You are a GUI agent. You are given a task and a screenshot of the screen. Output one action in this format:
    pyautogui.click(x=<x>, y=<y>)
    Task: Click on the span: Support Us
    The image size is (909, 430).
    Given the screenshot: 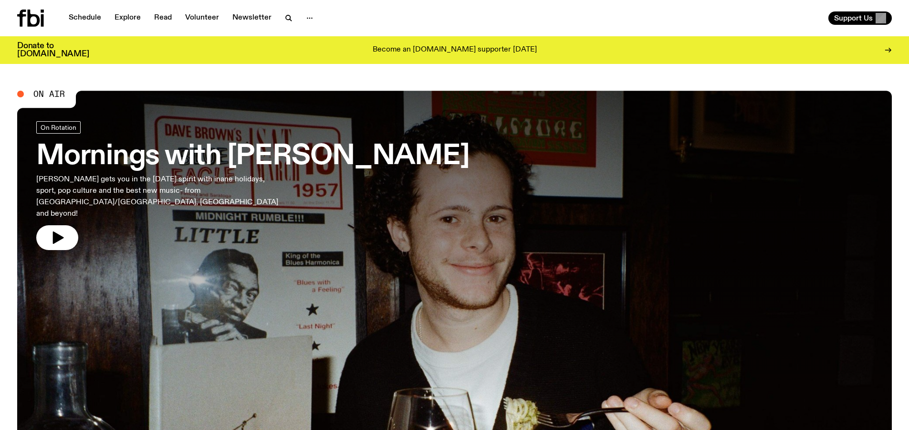 What is the action you would take?
    pyautogui.click(x=853, y=18)
    